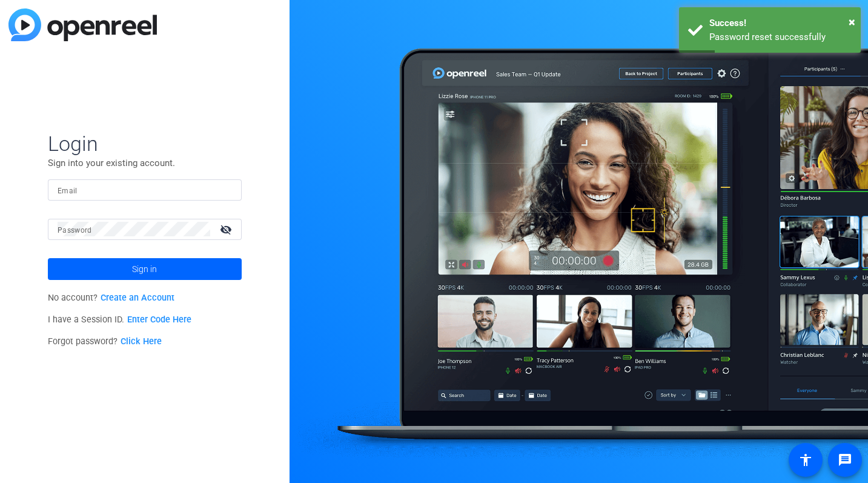 The image size is (868, 483). What do you see at coordinates (75, 230) in the screenshot?
I see `mat-label: Password` at bounding box center [75, 230].